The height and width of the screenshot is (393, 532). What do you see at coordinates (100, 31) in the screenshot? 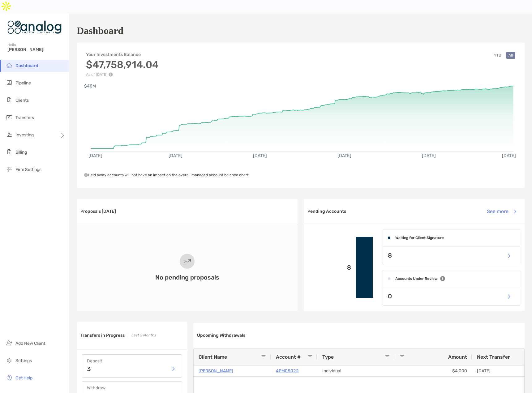
I see `h1: Dashboard` at bounding box center [100, 31].